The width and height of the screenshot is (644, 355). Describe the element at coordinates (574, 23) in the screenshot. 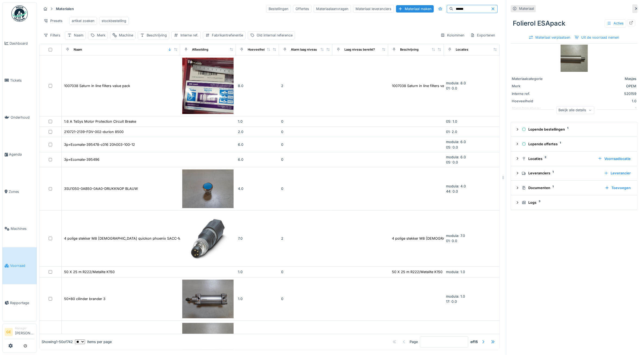

I see `div: Folierol ESApack` at that location.